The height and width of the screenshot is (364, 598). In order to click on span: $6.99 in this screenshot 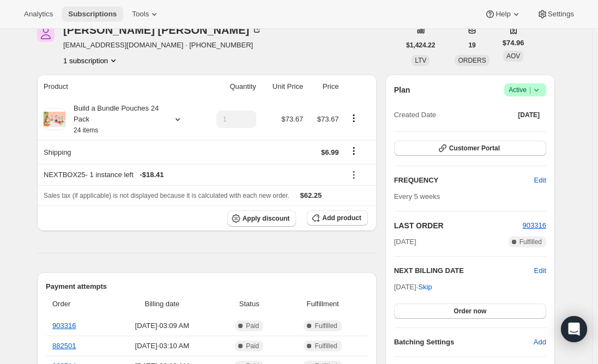, I will do `click(330, 152)`.